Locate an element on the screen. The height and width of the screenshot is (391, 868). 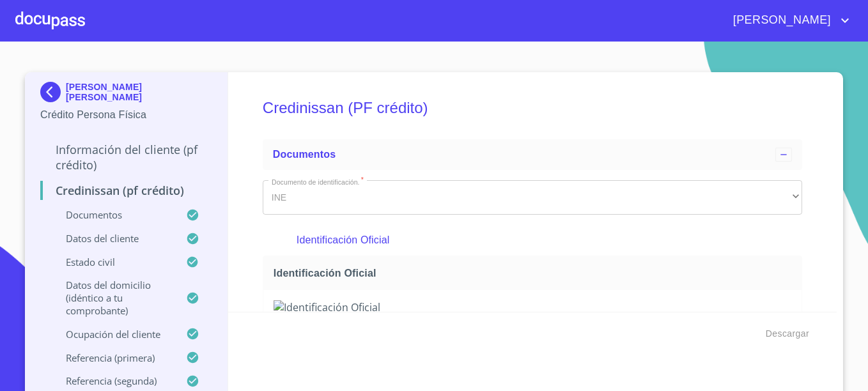
p: Documentos is located at coordinates (113, 215).